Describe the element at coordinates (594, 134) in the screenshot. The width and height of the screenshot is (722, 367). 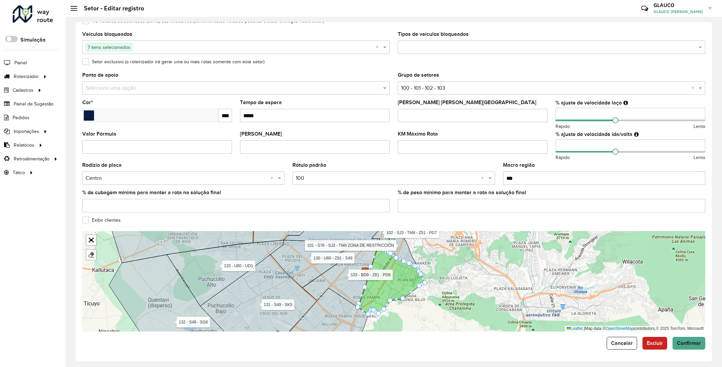
I see `label: % ajuste de velocidade ida/volta` at that location.